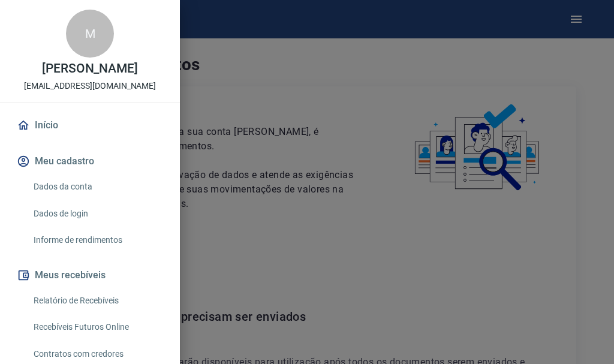  What do you see at coordinates (97, 239) in the screenshot?
I see `a: Informe de rendimentos` at bounding box center [97, 239].